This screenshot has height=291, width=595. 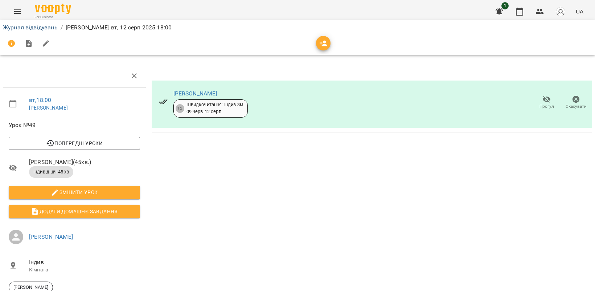 I want to click on button: Попередні уроки, so click(x=74, y=143).